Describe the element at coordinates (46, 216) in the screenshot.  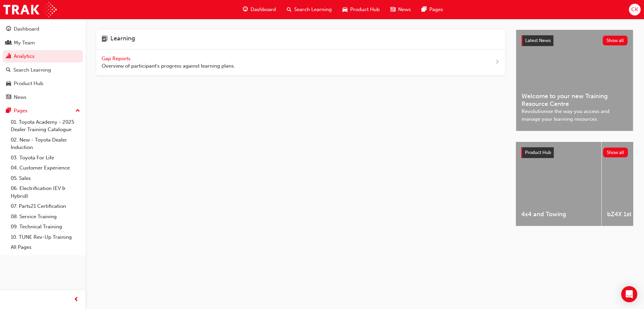
I see `a: 08. Service Training` at that location.